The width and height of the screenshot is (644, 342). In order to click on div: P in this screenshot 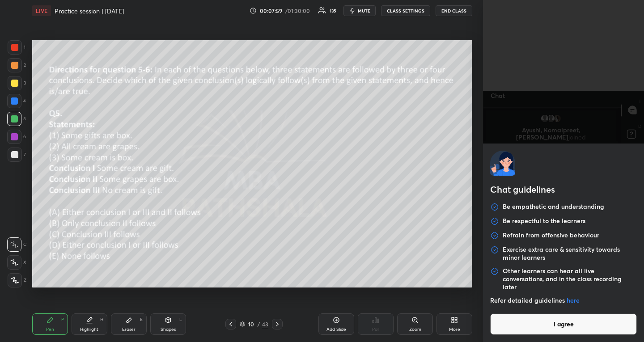, I will do `click(63, 320)`.